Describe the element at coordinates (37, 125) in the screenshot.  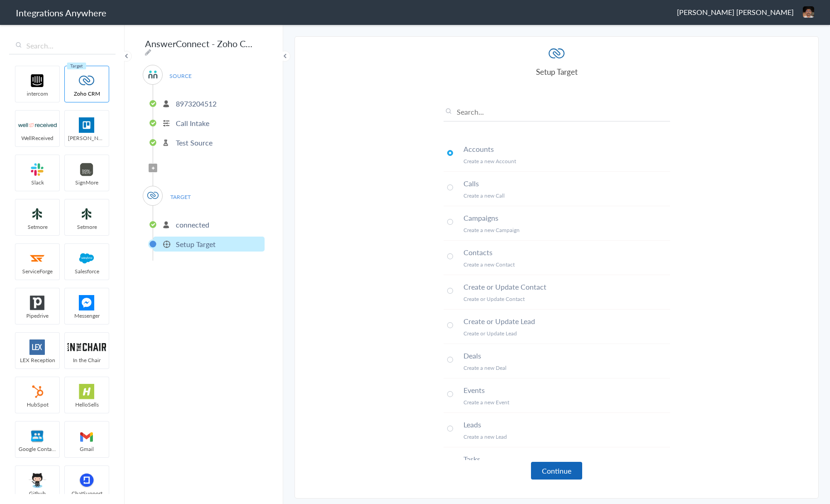
I see `img: wr-logo.svg` at that location.